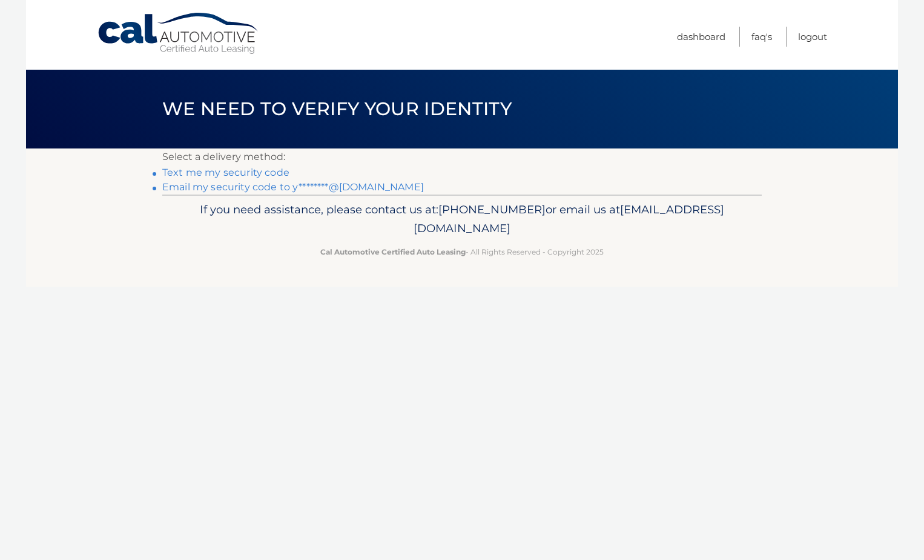  Describe the element at coordinates (813, 37) in the screenshot. I see `a: Logout` at that location.